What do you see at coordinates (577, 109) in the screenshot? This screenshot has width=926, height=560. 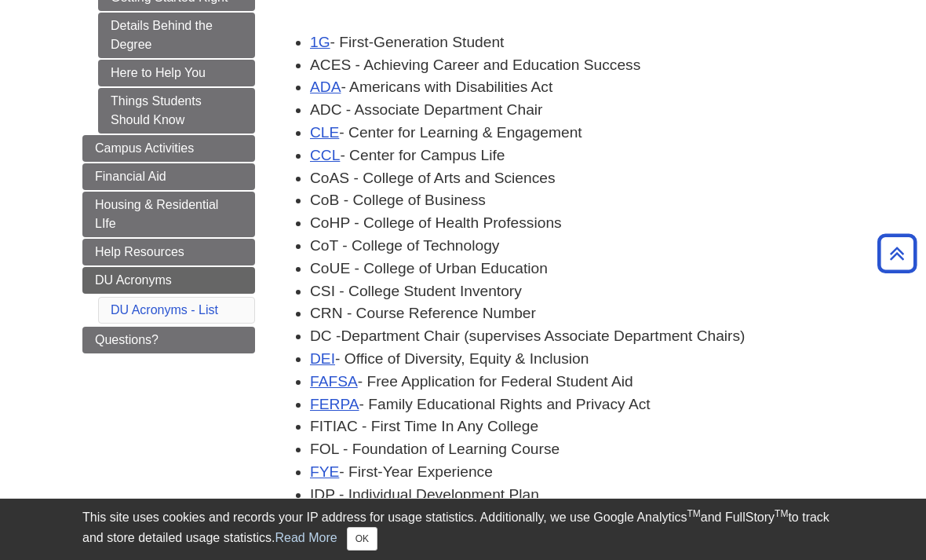 I see `li: ADC - Associate Department Chair` at bounding box center [577, 109].